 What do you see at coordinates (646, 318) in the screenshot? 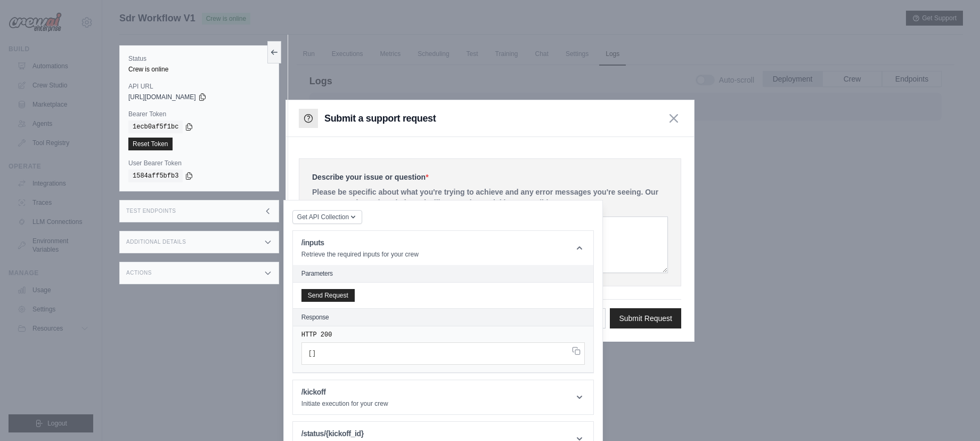
I see `button: Submit Request` at bounding box center [646, 318].